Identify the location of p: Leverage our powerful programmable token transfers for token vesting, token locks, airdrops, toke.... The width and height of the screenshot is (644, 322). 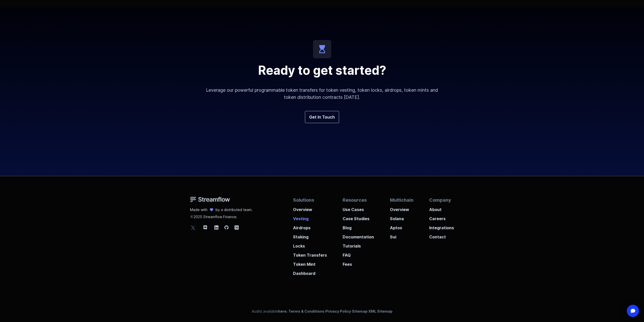
(322, 94).